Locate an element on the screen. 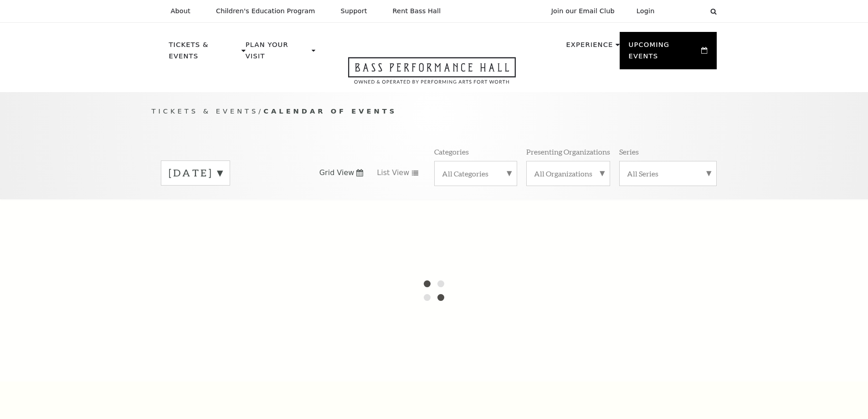 This screenshot has height=419, width=868. span: Calendar of Events is located at coordinates (330, 111).